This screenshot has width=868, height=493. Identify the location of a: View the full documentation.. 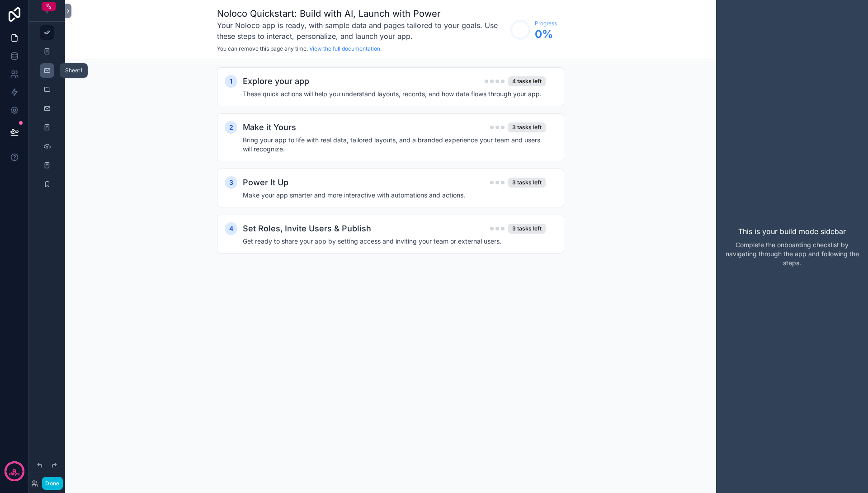
(345, 48).